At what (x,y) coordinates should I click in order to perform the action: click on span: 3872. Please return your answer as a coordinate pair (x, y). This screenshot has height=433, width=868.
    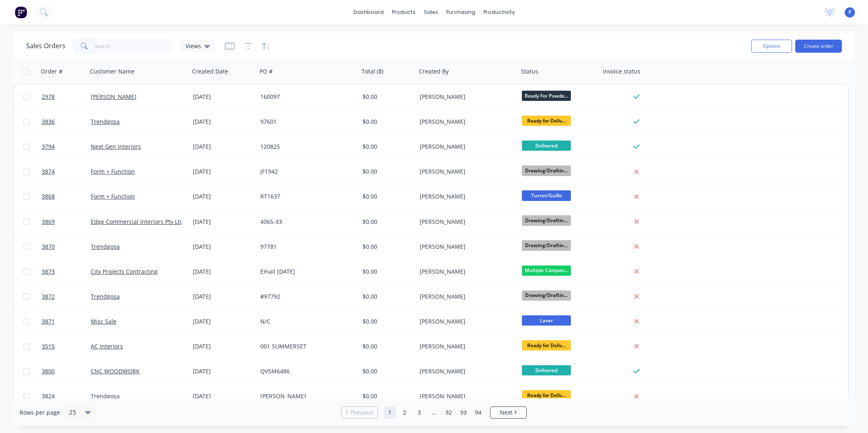
    Looking at the image, I should click on (48, 297).